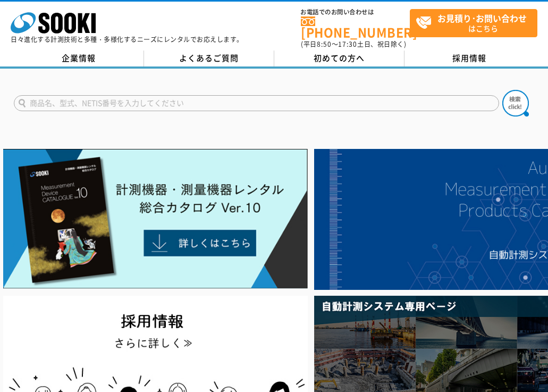 The height and width of the screenshot is (392, 548). Describe the element at coordinates (324, 44) in the screenshot. I see `span: 8:50` at that location.